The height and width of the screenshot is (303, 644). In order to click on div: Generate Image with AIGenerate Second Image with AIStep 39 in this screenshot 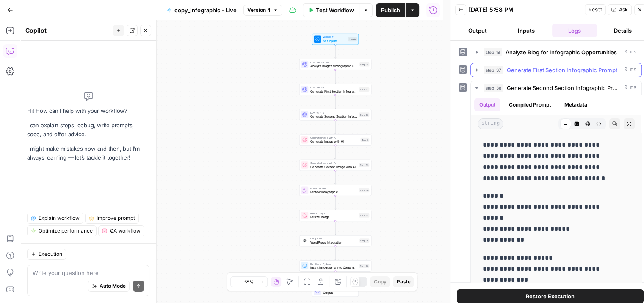, I will do `click(335, 165)`.